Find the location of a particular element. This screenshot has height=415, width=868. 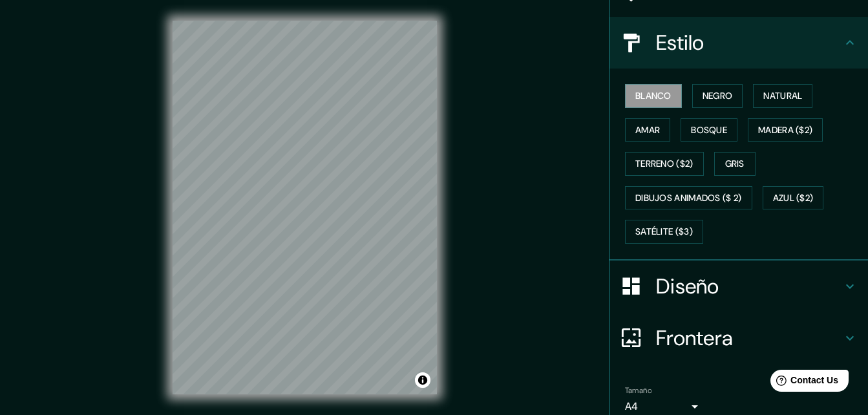

button: Bosque is located at coordinates (709, 130).